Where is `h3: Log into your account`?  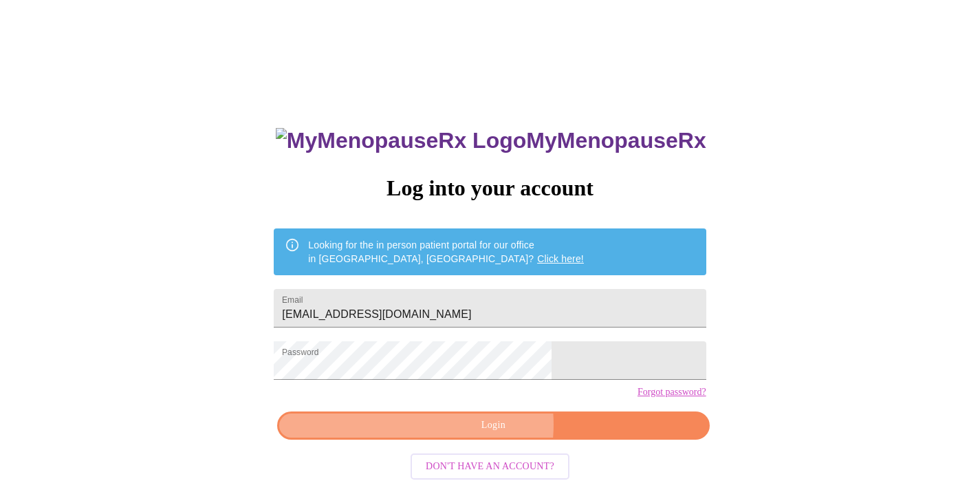
h3: Log into your account is located at coordinates (490, 188).